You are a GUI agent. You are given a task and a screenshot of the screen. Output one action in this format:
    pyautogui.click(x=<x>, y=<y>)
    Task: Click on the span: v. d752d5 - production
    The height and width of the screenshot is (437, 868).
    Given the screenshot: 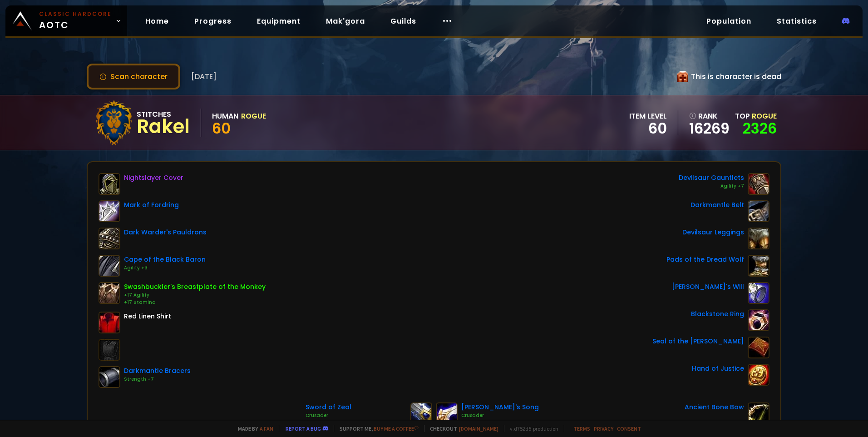 What is the action you would take?
    pyautogui.click(x=531, y=428)
    